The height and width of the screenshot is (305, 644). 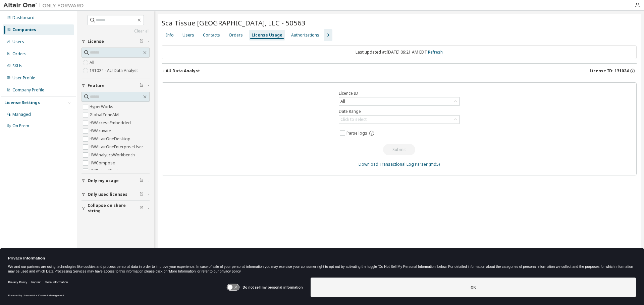 I want to click on label: HWCompose, so click(x=103, y=163).